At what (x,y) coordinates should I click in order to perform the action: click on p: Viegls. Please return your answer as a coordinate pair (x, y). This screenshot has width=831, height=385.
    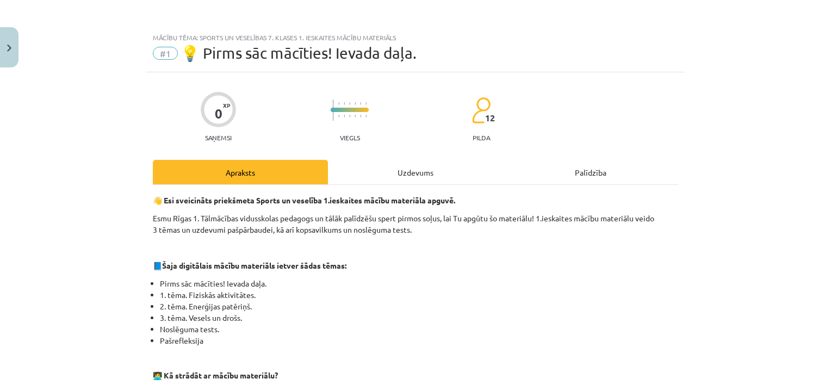
    Looking at the image, I should click on (350, 138).